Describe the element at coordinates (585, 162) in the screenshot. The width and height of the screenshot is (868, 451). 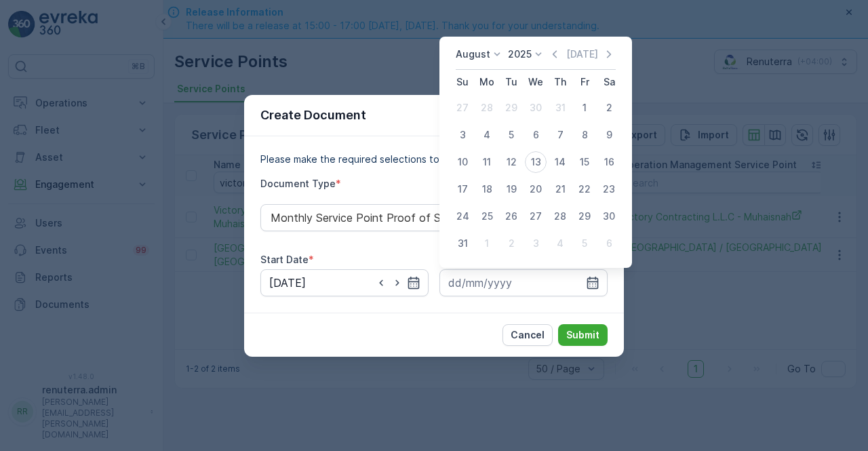
I see `div: 15` at that location.